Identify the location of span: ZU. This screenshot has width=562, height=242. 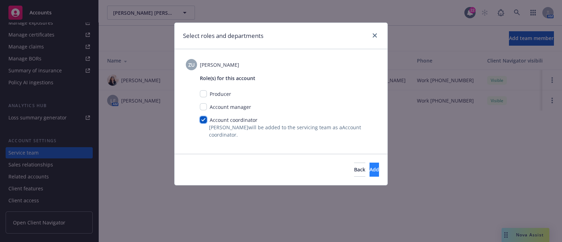
(192, 65).